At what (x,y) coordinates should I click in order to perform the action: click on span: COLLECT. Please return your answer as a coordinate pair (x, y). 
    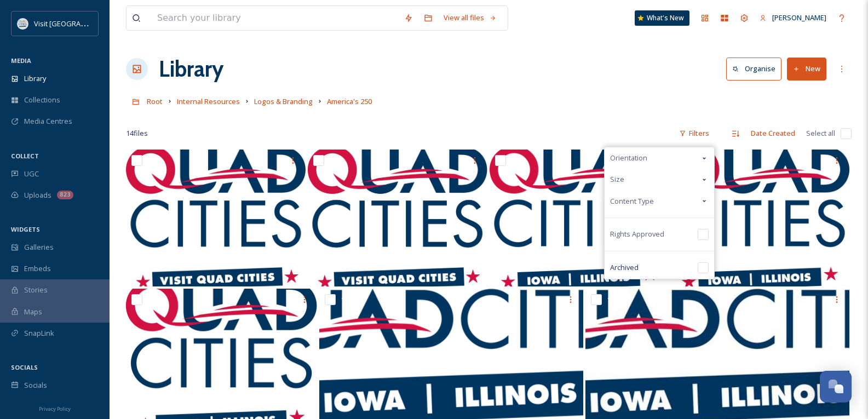
    Looking at the image, I should click on (25, 155).